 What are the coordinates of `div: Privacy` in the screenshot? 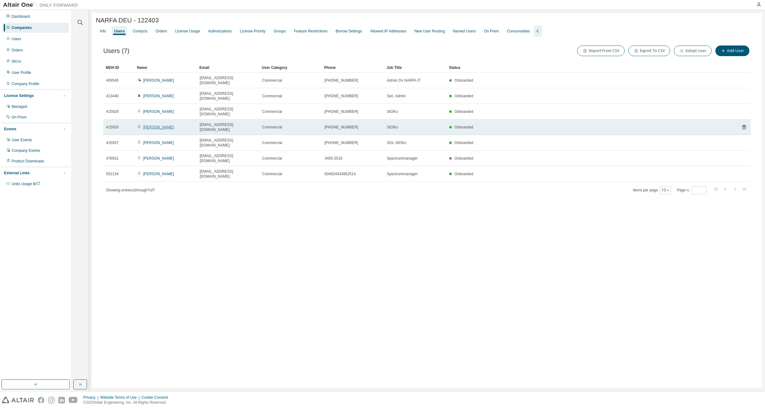 It's located at (92, 398).